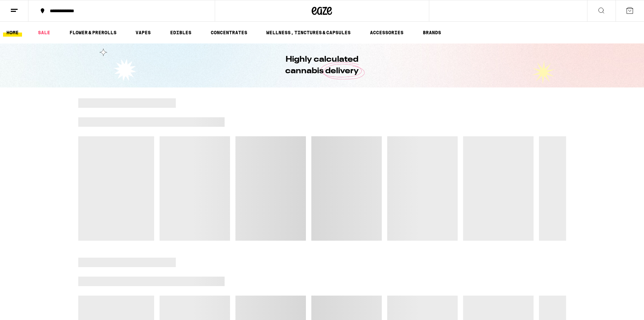 This screenshot has height=320, width=644. I want to click on a: ACCESSORIES, so click(386, 33).